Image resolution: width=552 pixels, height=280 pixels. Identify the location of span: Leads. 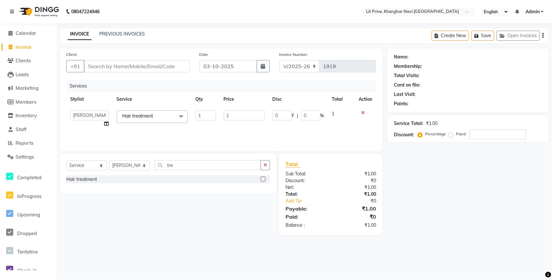
(22, 74).